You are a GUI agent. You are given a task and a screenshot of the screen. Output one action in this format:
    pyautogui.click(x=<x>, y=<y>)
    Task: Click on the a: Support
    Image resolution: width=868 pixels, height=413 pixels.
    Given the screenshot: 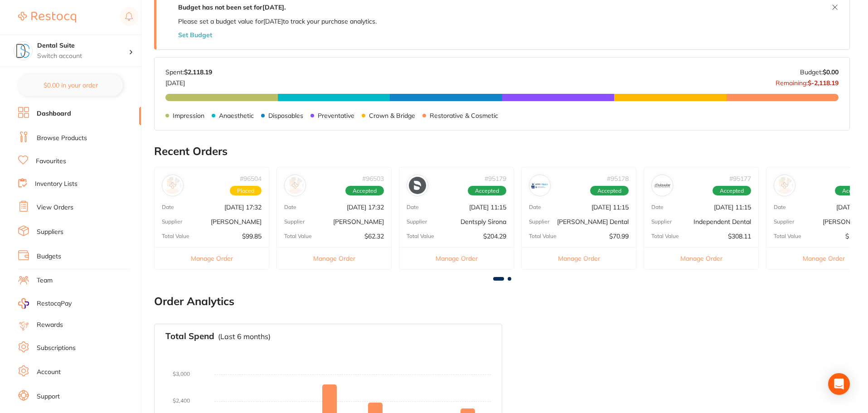 What is the action you would take?
    pyautogui.click(x=48, y=397)
    